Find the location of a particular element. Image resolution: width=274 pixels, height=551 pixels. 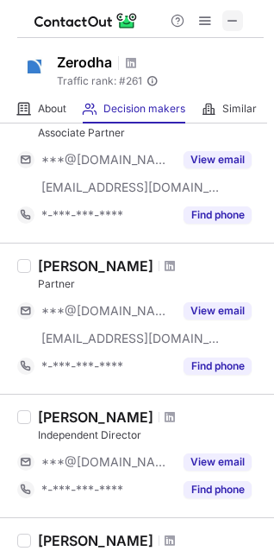

span: About is located at coordinates (52, 109).